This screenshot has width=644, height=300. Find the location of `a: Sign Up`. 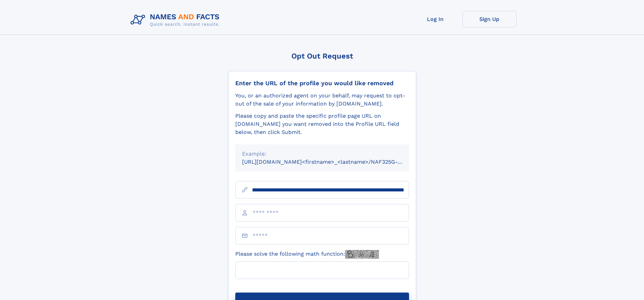

a: Sign Up is located at coordinates (489, 19).